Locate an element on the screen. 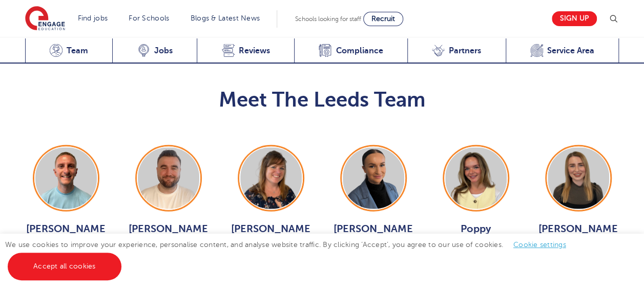 This screenshot has height=289, width=644. a: Reviews is located at coordinates (245, 51).